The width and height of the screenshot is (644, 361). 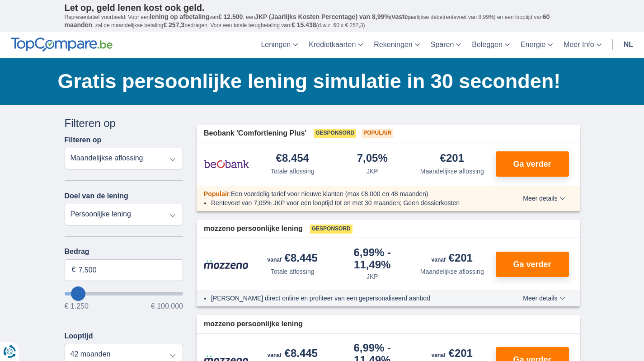 I want to click on span: € 15.438, so click(x=304, y=24).